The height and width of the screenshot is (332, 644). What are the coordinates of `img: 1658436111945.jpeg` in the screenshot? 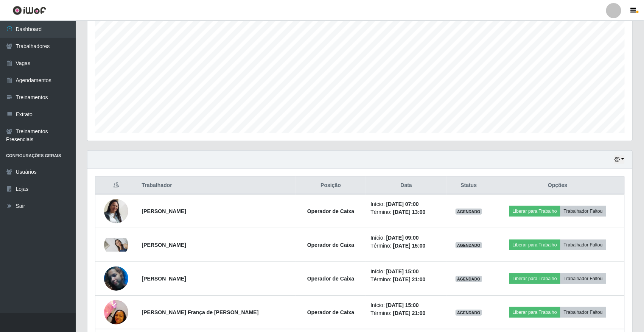 It's located at (116, 211).